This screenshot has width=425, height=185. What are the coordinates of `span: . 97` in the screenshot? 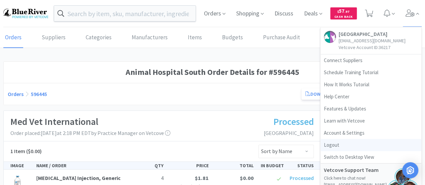 It's located at (346, 11).